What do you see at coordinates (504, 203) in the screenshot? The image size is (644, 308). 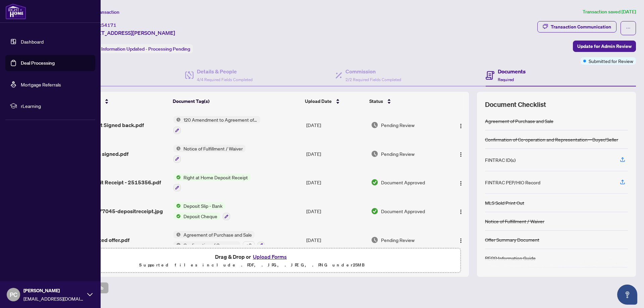 I see `div: MLS Sold Print Out` at bounding box center [504, 203].